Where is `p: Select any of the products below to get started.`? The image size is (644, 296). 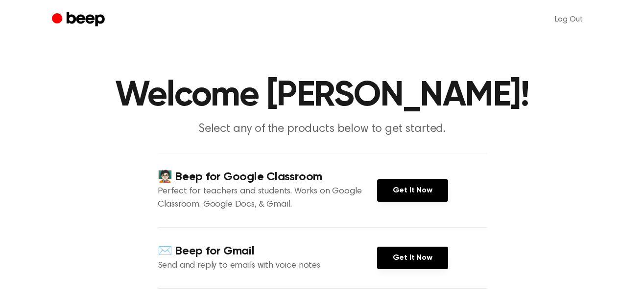 p: Select any of the products below to get started. is located at coordinates (322, 129).